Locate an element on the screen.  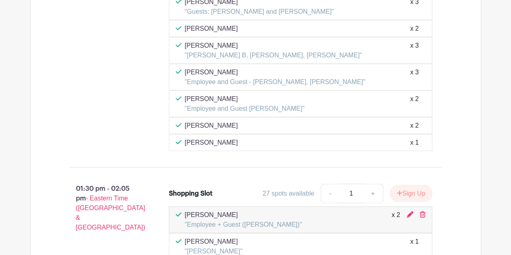
div: 27 spots available is located at coordinates (288, 193).